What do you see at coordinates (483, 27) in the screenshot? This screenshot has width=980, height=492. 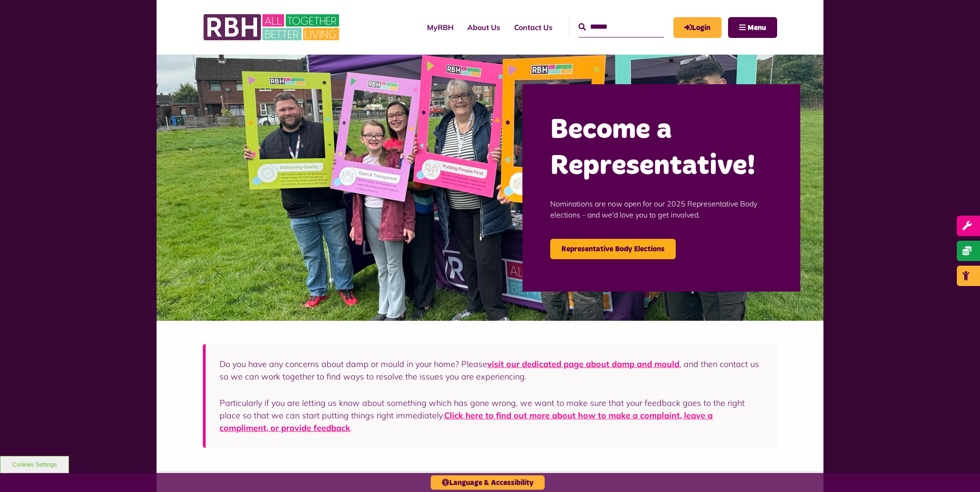 I see `a: About Us` at bounding box center [483, 27].